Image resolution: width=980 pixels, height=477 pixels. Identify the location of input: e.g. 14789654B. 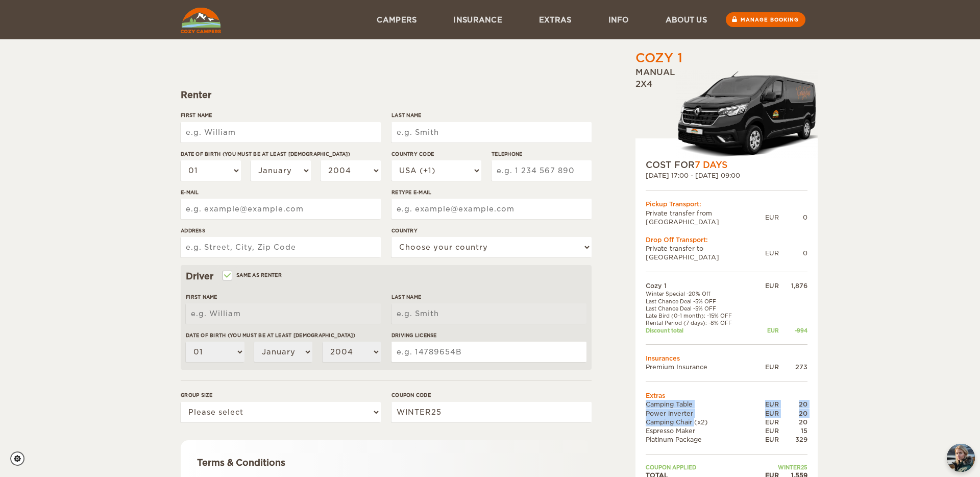
(489, 352).